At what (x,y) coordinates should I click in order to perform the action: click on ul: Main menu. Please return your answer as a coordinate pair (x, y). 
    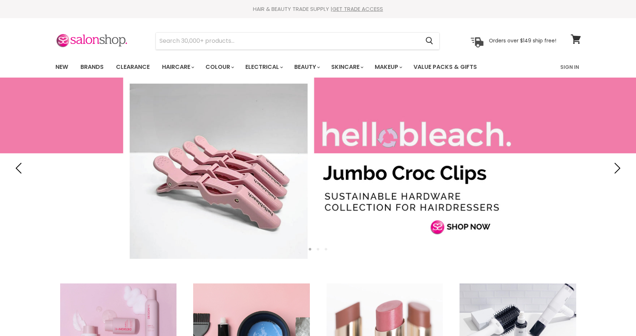
    Looking at the image, I should click on (284, 67).